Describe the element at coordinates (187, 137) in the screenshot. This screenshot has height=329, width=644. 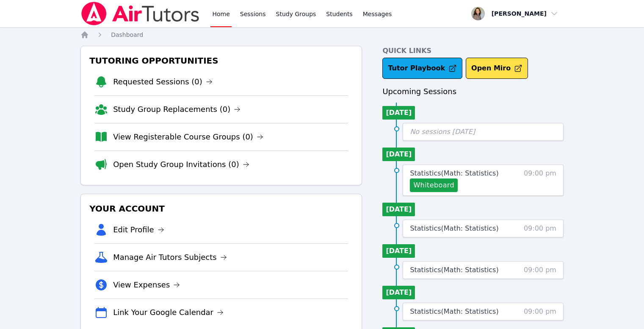
I see `a: View Registerable Course Groups (0)` at that location.